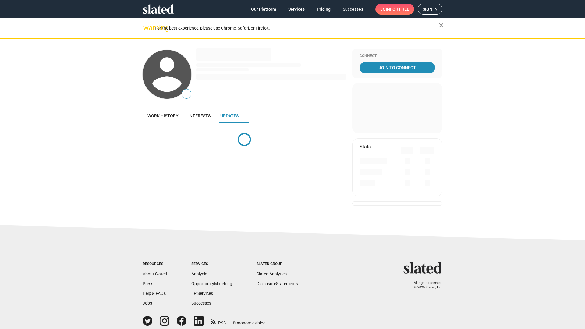  I want to click on div: Connect, so click(397, 56).